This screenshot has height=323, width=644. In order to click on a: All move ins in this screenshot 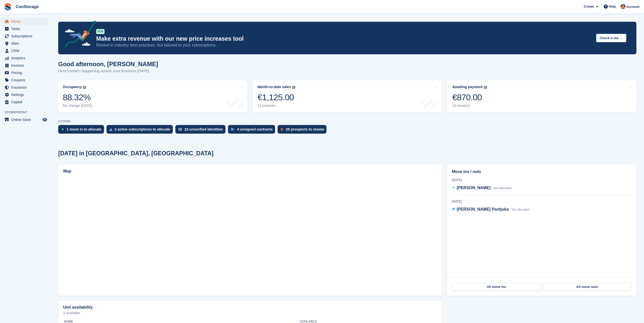, I will do `click(496, 287)`.